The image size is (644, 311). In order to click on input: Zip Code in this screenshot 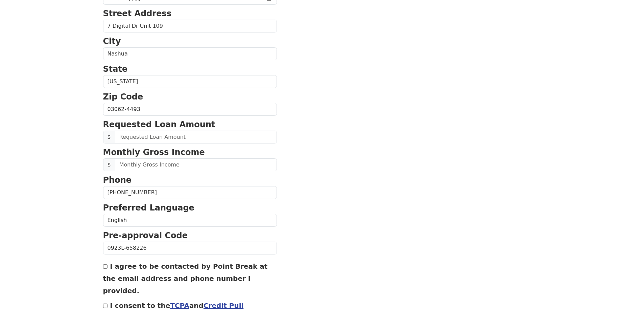, I will do `click(190, 109)`.